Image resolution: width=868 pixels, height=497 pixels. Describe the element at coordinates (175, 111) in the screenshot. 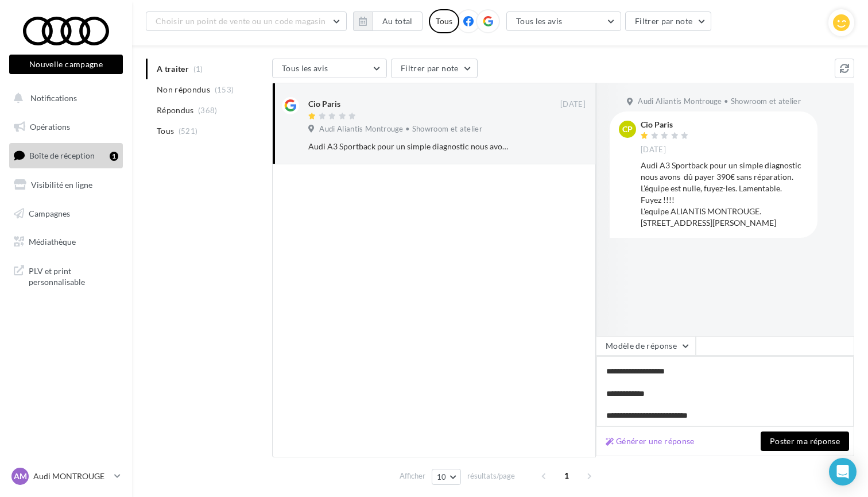

I see `span: Répondus` at that location.